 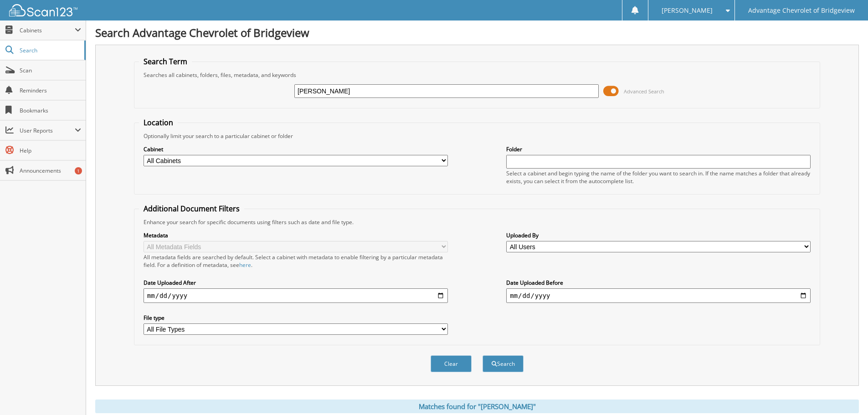 I want to click on div: Optionally limit your search to a particular cabinet or folder, so click(x=477, y=135).